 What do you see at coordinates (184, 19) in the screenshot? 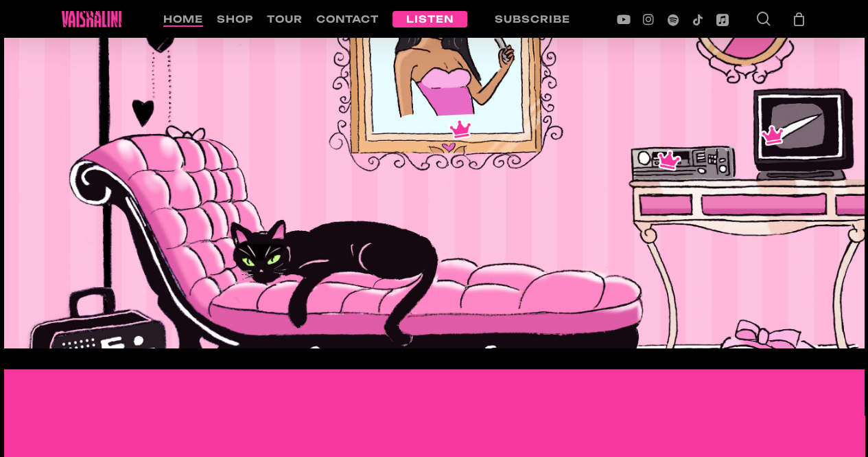
I see `a: home` at bounding box center [184, 19].